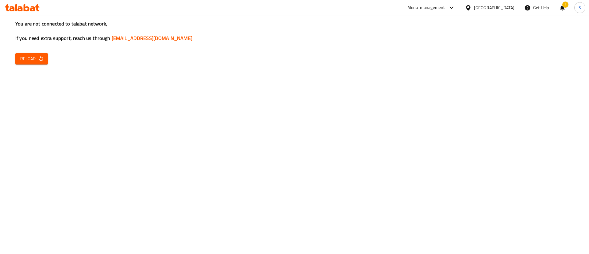 The image size is (589, 254). I want to click on span: S, so click(580, 8).